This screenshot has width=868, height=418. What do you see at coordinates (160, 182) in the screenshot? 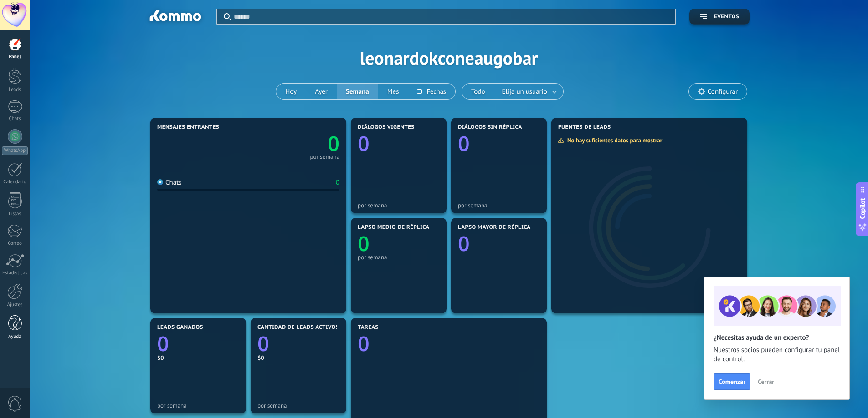
I see `img: Chats` at bounding box center [160, 182].